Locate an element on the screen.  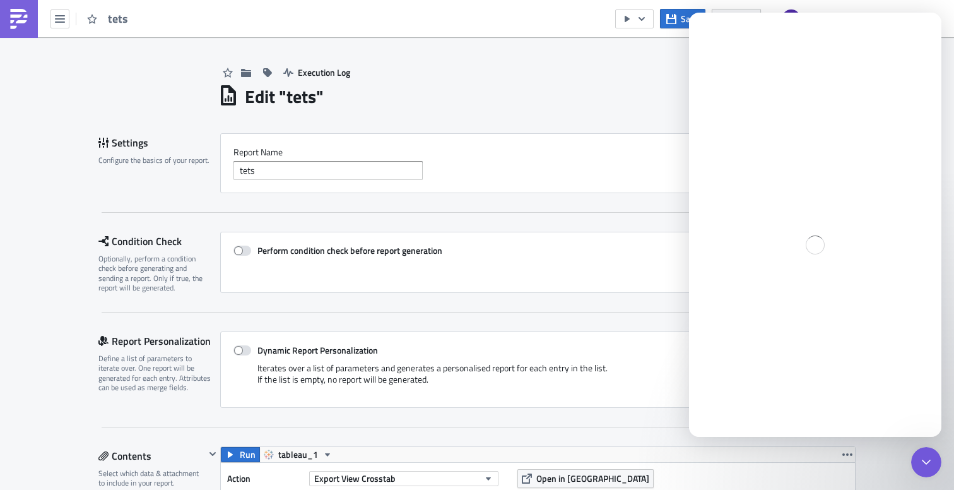
button: Share is located at coordinates (736, 18).